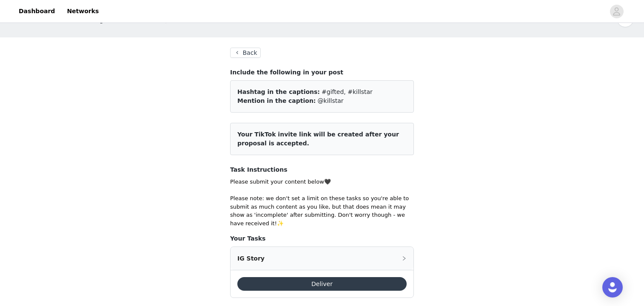 The image size is (644, 306). What do you see at coordinates (322, 259) in the screenshot?
I see `div: icon: rightIG Story` at bounding box center [322, 259].